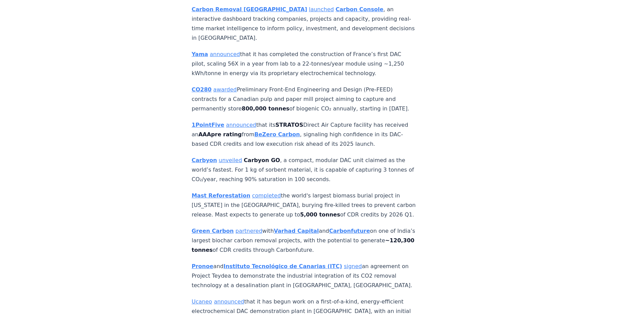 The width and height of the screenshot is (644, 314). What do you see at coordinates (349, 231) in the screenshot?
I see `strong: Carbonfuture` at bounding box center [349, 231].